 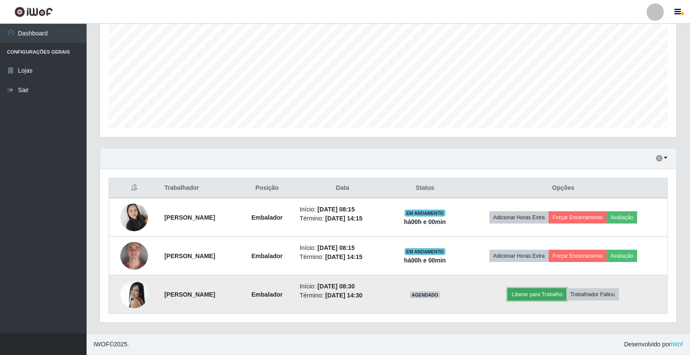 I want to click on th: Status, so click(x=425, y=188).